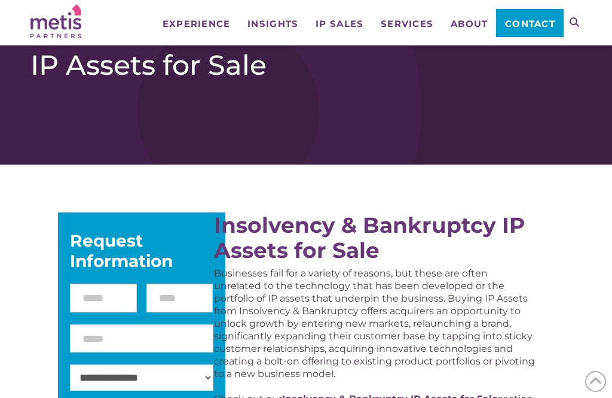 This screenshot has width=612, height=398. Describe the element at coordinates (375, 323) in the screenshot. I see `p: Businesses fail for a variety of reasons, but these are often unrelated to the technology that ha...` at that location.